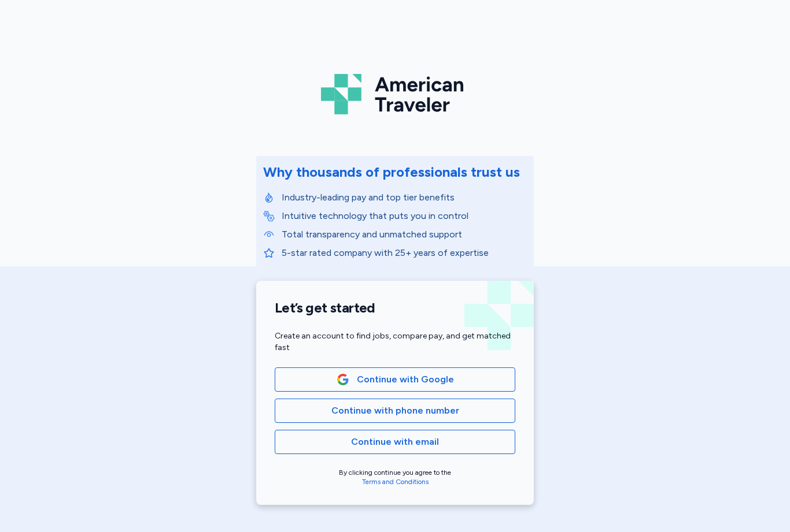 The height and width of the screenshot is (532, 790). What do you see at coordinates (405, 198) in the screenshot?
I see `p: Industry-leading pay and top tier benefits` at bounding box center [405, 198].